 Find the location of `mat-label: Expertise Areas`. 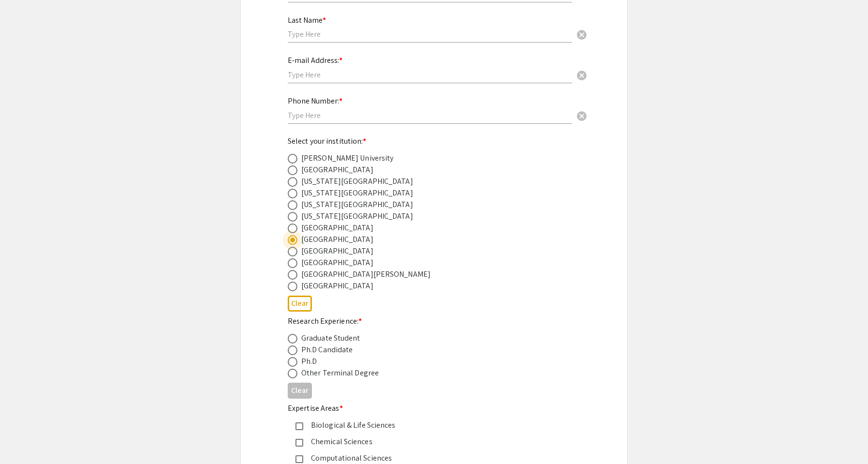

mat-label: Expertise Areas is located at coordinates (315, 408).